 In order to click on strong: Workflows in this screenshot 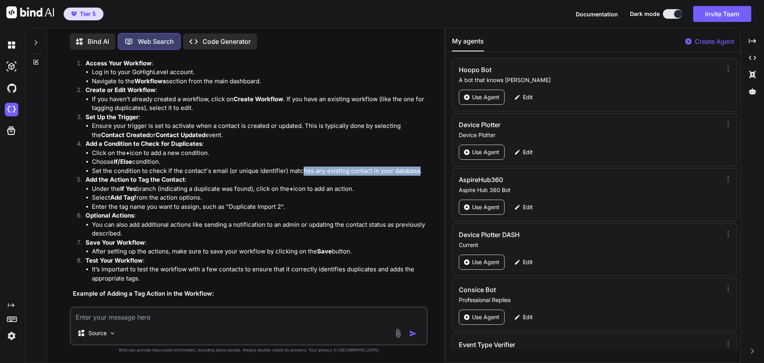, I will do `click(150, 81)`.